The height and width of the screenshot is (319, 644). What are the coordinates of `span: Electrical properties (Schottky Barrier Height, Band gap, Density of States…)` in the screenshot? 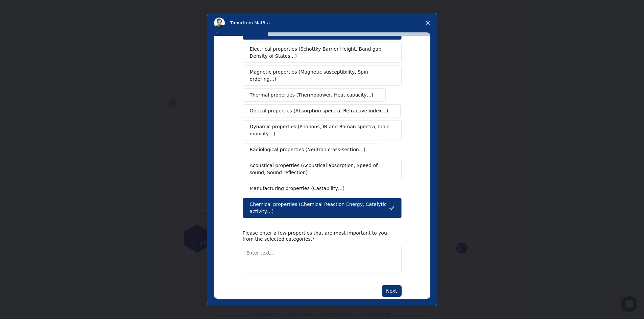 It's located at (320, 53).